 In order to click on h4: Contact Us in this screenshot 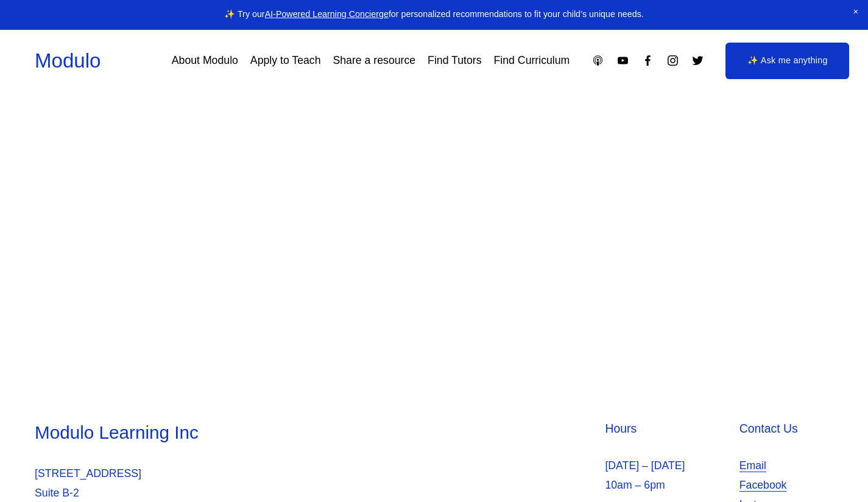, I will do `click(786, 429)`.